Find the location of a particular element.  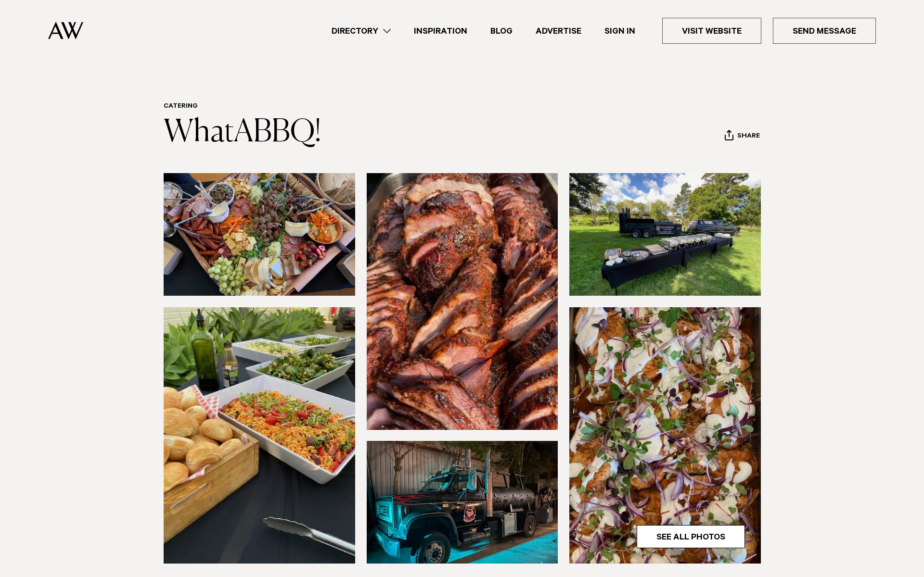

a: Catering is located at coordinates (181, 107).